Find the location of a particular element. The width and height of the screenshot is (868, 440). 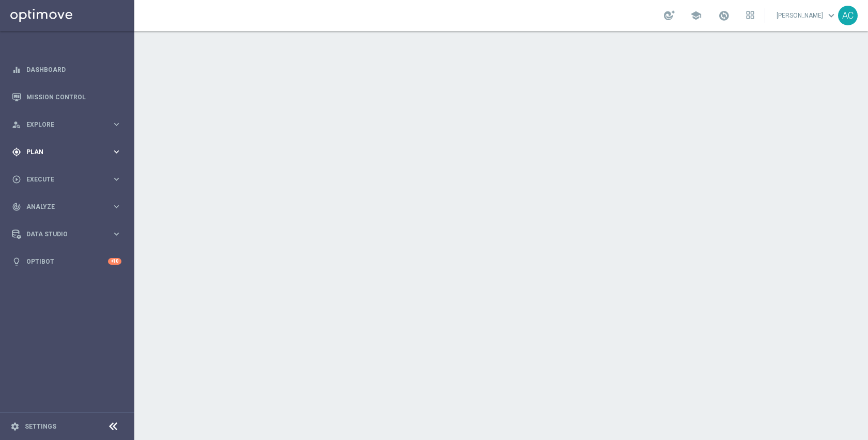

i: play_circle_outline is located at coordinates (17, 179).